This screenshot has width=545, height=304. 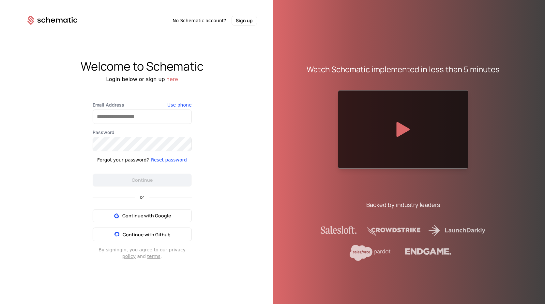 I want to click on label: Email Address, so click(x=142, y=105).